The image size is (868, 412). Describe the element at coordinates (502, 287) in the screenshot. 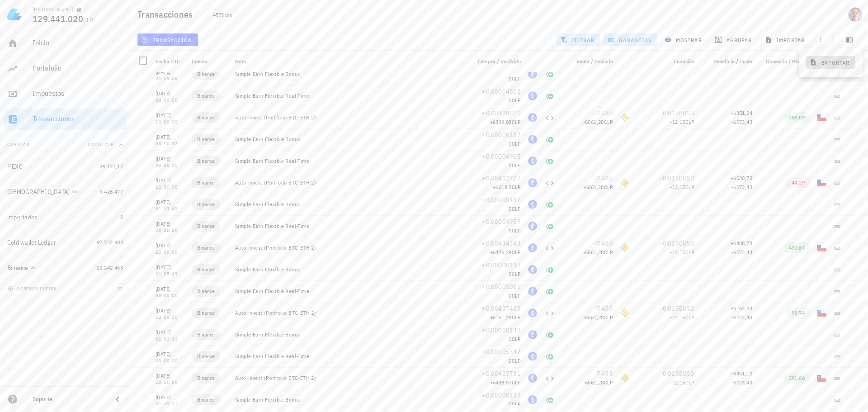

I see `span: +0,00005081` at that location.